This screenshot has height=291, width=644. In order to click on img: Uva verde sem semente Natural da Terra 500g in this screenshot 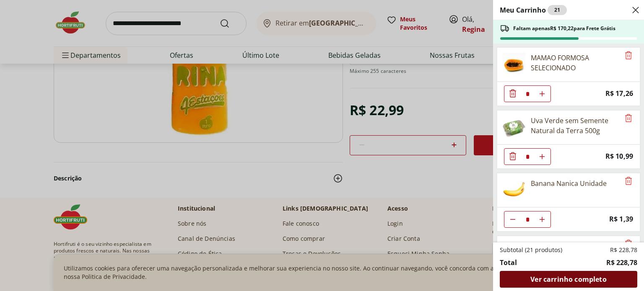, I will do `click(514, 127)`.